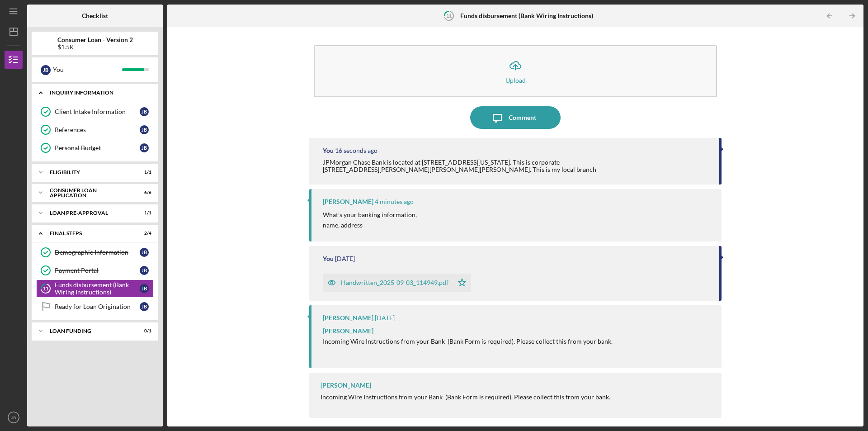 This screenshot has height=431, width=868. What do you see at coordinates (95, 289) in the screenshot?
I see `a: 11Funds disbursement (Bank Wiring Instructions)JB` at bounding box center [95, 289].